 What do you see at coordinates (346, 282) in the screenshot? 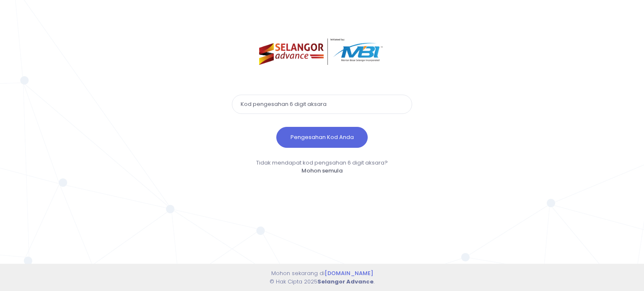
I see `strong: Selangor Advance` at bounding box center [346, 282].